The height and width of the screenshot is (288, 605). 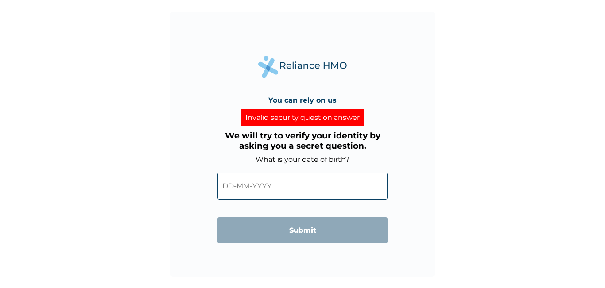 What do you see at coordinates (302, 117) in the screenshot?
I see `div: Invalid security question answer` at bounding box center [302, 117].